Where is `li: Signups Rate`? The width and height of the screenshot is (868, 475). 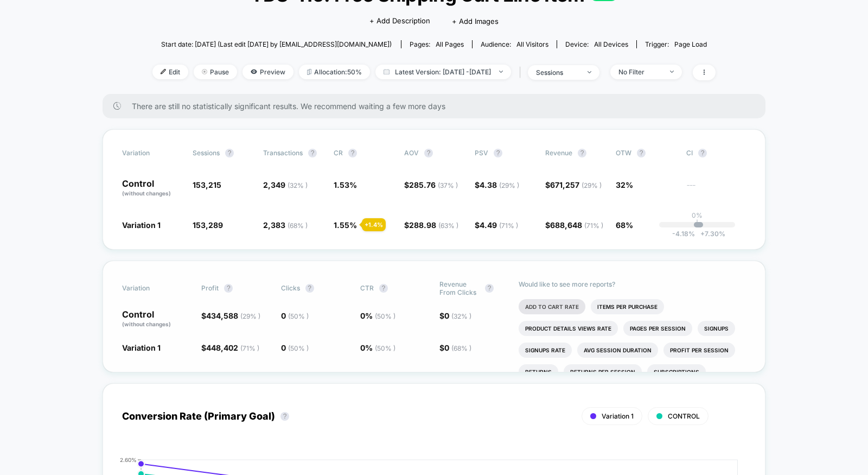 li: Signups Rate is located at coordinates (546, 350).